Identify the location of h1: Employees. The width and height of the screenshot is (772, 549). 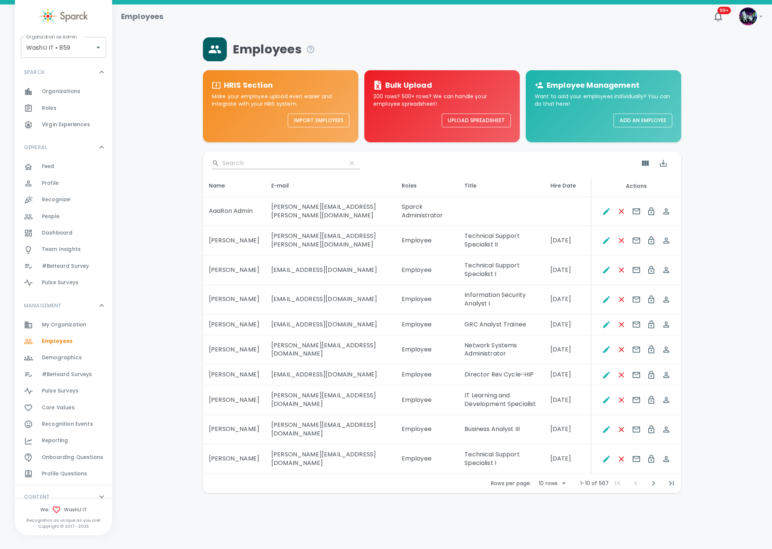
(142, 16).